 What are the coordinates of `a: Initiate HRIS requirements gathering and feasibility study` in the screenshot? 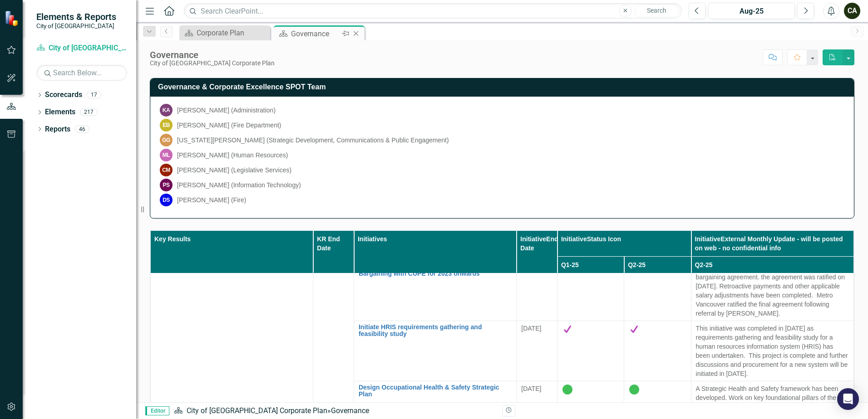 It's located at (434, 331).